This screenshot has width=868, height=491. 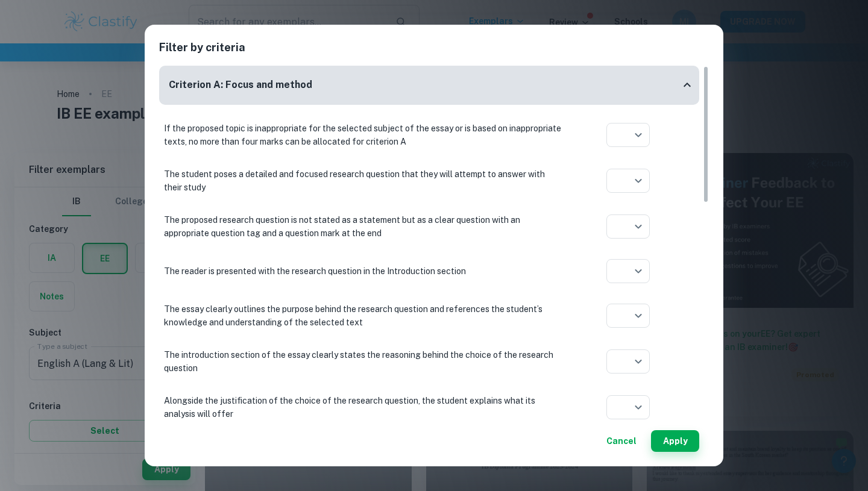 I want to click on p: The essay clearly outlines the purpose behind the research question and references the student’s ..., so click(x=363, y=316).